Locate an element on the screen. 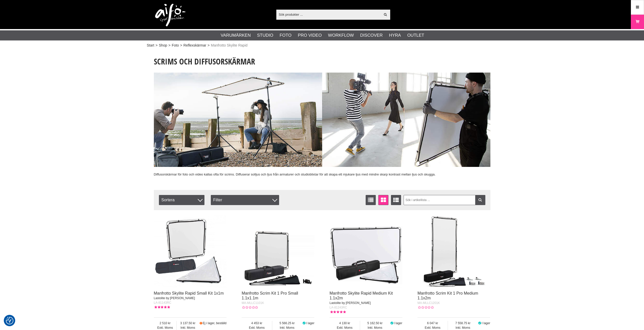 This screenshot has height=330, width=644. span: 4 453 is located at coordinates (257, 323).